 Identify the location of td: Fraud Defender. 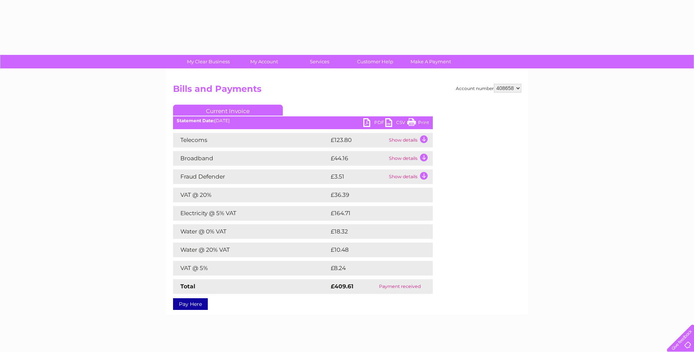
(251, 177).